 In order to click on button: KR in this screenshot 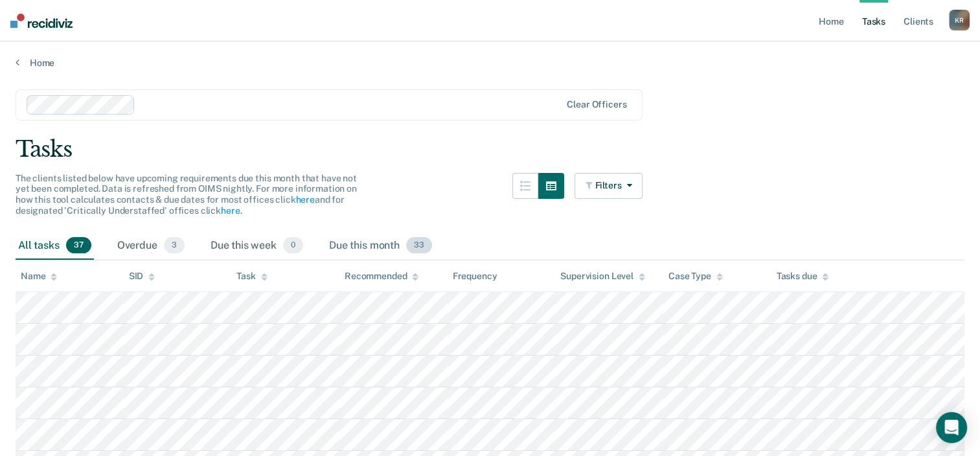, I will do `click(959, 20)`.